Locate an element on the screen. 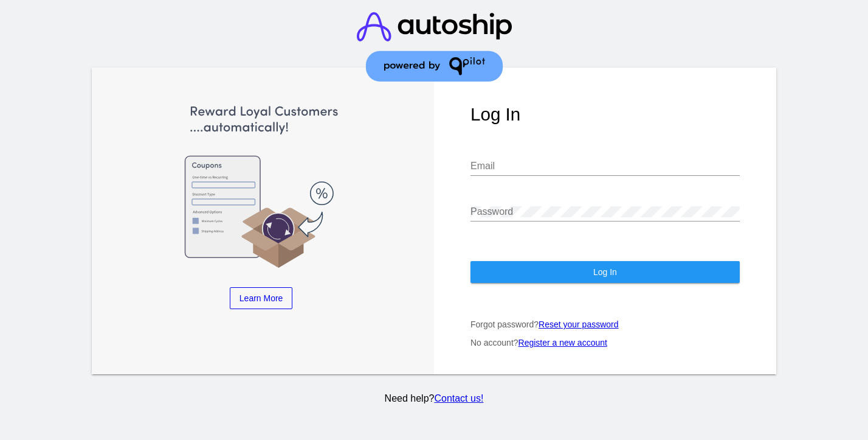  input: Email is located at coordinates (605, 166).